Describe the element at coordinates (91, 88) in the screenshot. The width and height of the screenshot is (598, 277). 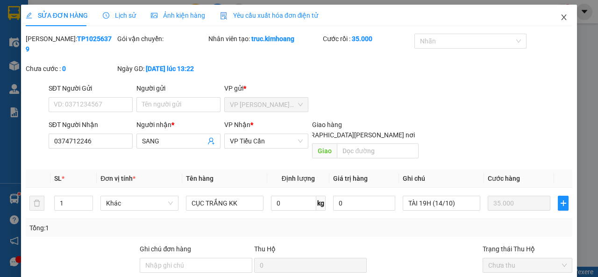
I see `div: SĐT Người Gửi` at that location.